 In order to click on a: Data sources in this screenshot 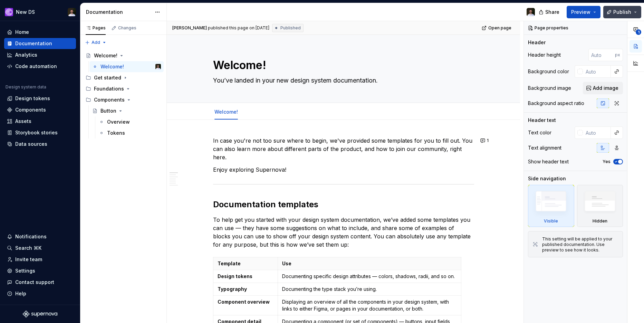, I will do `click(40, 144)`.